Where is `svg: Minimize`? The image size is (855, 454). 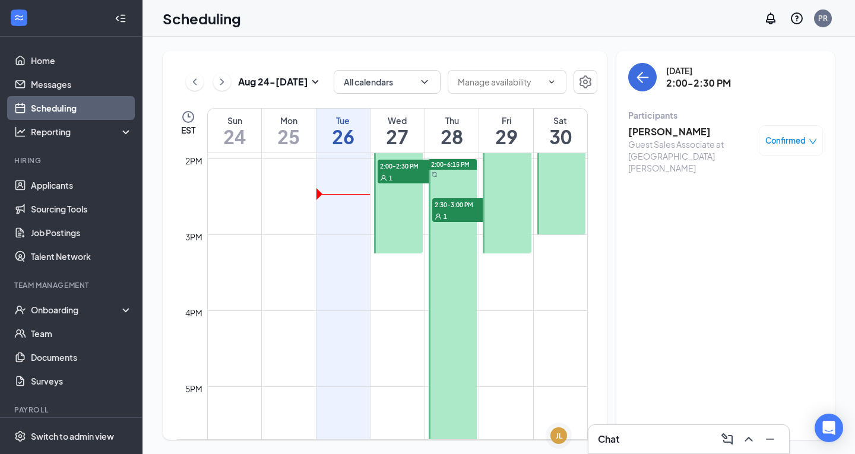 svg: Minimize is located at coordinates (770, 439).